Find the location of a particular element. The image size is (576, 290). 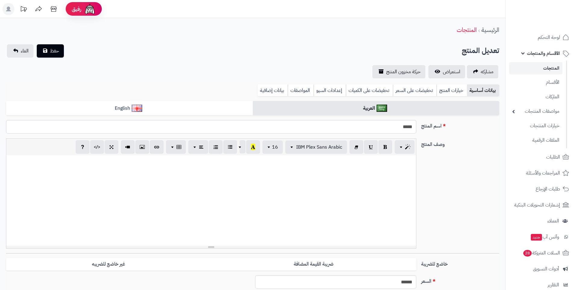

span: حفظ is located at coordinates (55, 51).